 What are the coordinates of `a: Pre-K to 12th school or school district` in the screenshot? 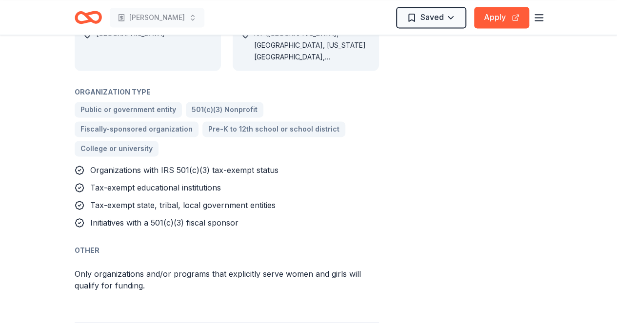 It's located at (273, 129).